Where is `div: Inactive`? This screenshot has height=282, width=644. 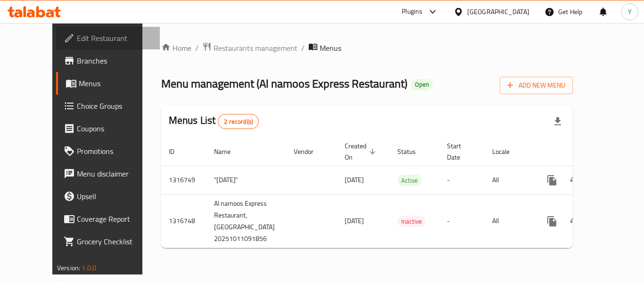 div: Inactive is located at coordinates (412, 221).